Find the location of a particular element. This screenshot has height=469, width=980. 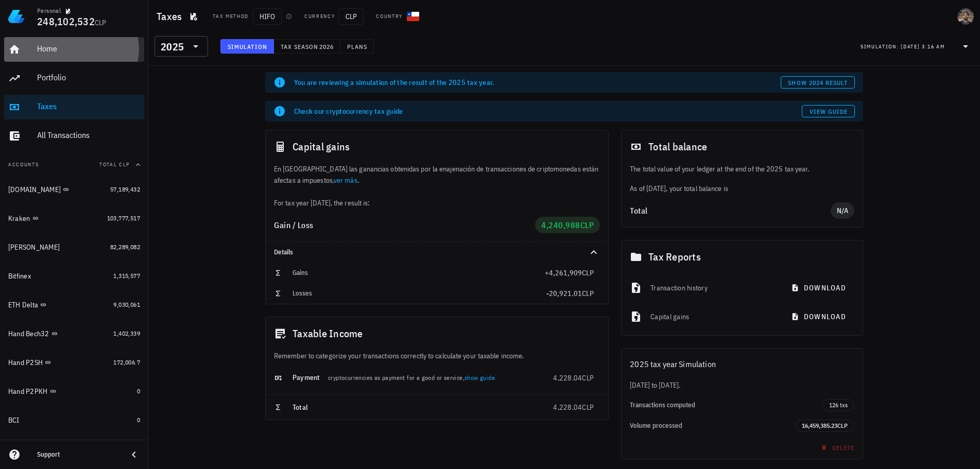

a: View guide is located at coordinates (828, 111).